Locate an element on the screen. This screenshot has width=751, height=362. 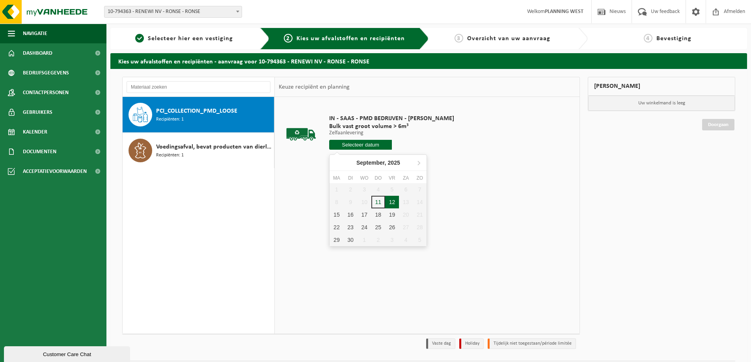
div: September, is located at coordinates (378, 163).